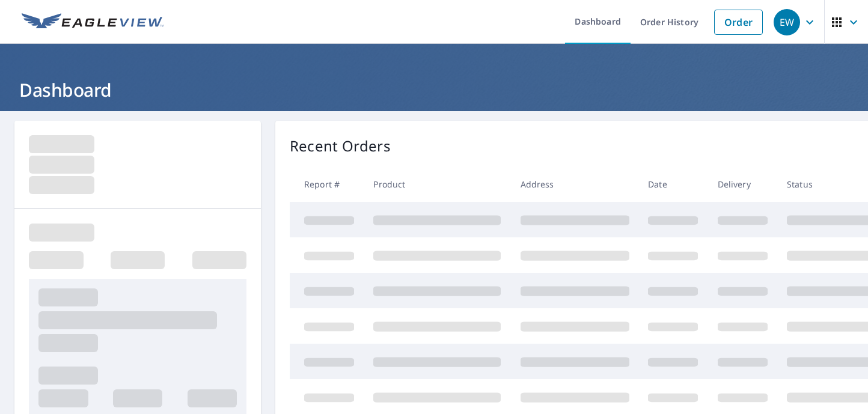  Describe the element at coordinates (575, 184) in the screenshot. I see `th: Address` at that location.